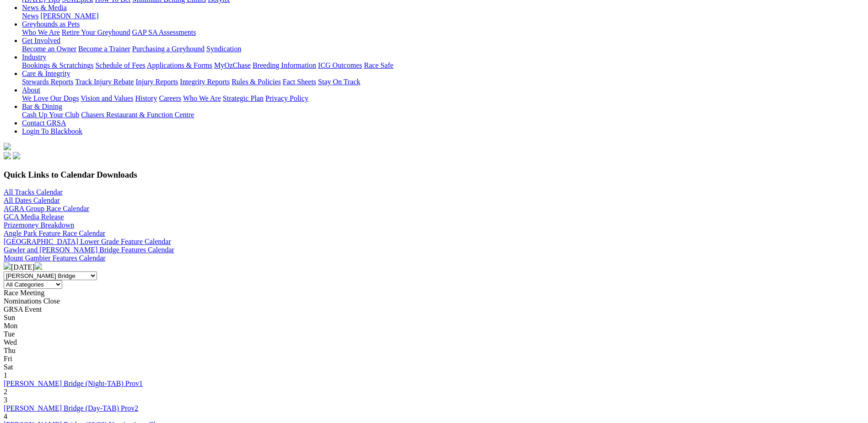 The width and height of the screenshot is (868, 423). Describe the element at coordinates (46, 74) in the screenshot. I see `a: Care & Integrity` at that location.